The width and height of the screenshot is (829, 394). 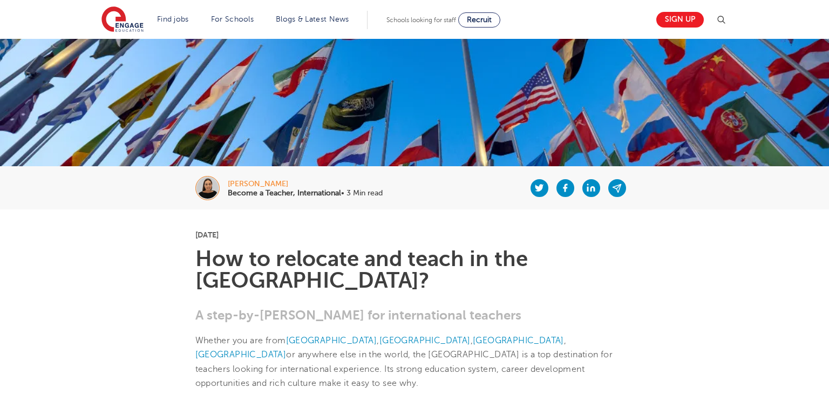 What do you see at coordinates (232, 19) in the screenshot?
I see `a: For Schools` at bounding box center [232, 19].